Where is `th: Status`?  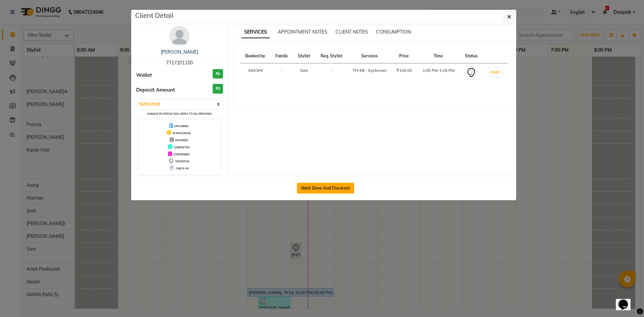 th: Status is located at coordinates (472, 56).